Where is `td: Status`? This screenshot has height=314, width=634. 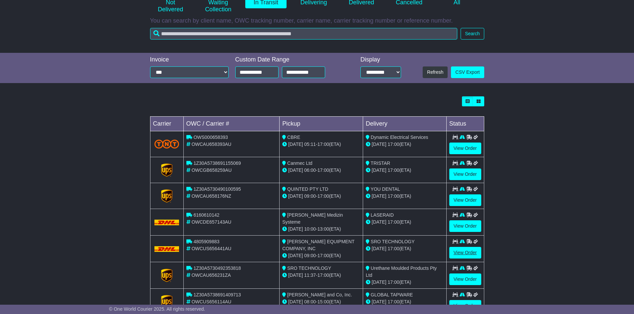 td: Status is located at coordinates (465, 124).